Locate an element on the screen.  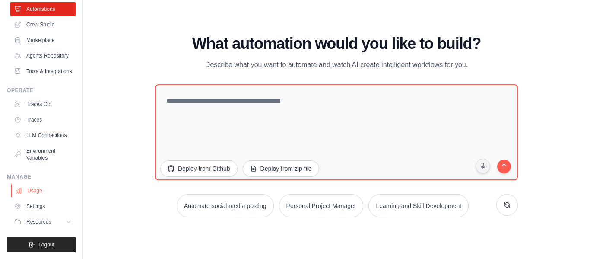
a: Usage is located at coordinates (44, 190).